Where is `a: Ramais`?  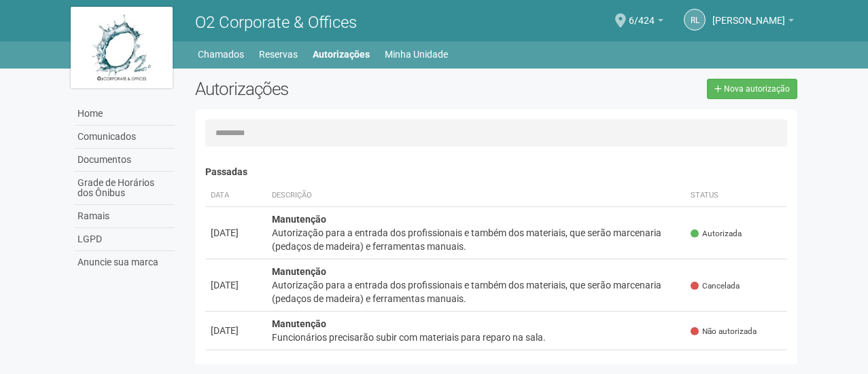 a: Ramais is located at coordinates (124, 216).